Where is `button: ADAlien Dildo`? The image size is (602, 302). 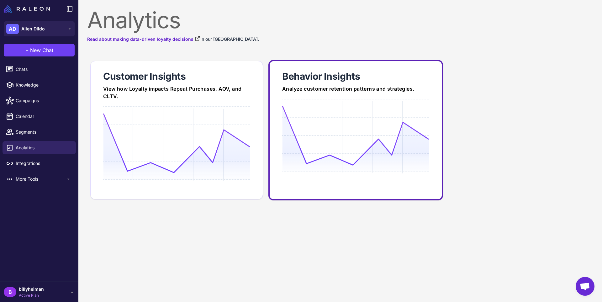 button: ADAlien Dildo is located at coordinates (39, 29).